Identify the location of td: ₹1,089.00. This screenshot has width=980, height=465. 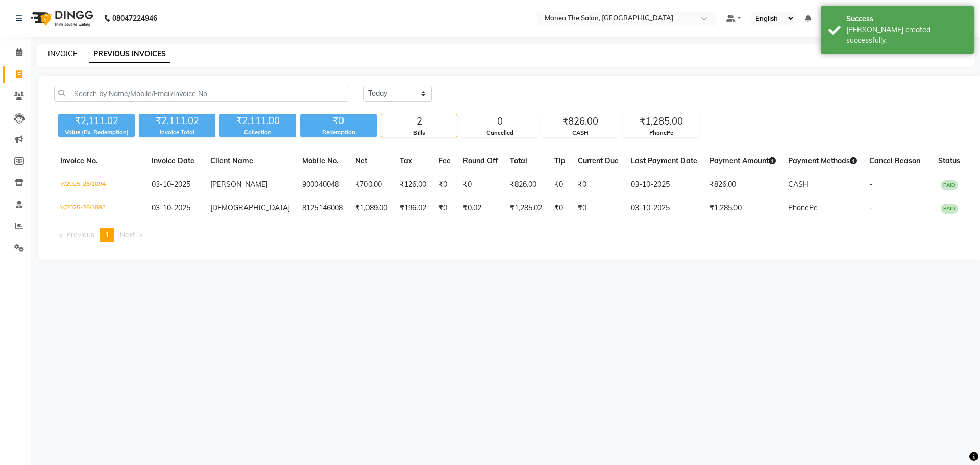
(371, 208).